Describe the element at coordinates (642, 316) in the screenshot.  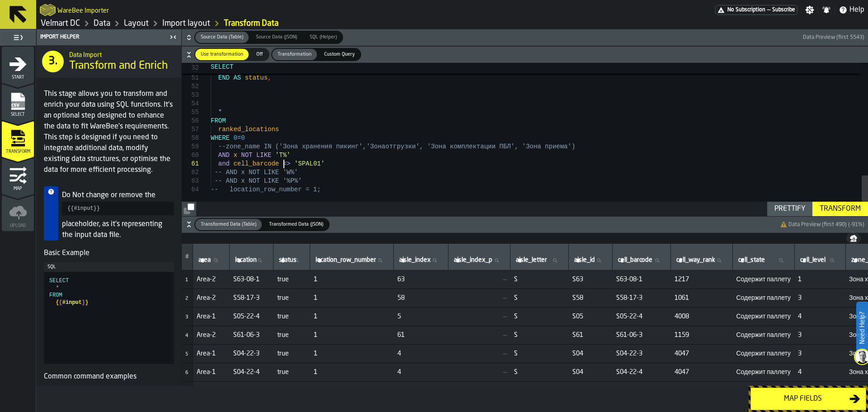
I see `span: S05-22-4` at that location.